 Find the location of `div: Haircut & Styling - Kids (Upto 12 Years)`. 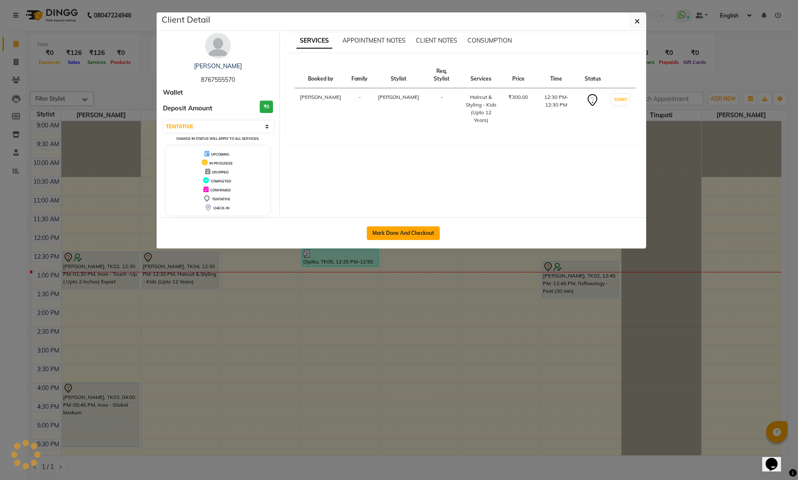

div: Haircut & Styling - Kids (Upto 12 Years) is located at coordinates (481, 109).